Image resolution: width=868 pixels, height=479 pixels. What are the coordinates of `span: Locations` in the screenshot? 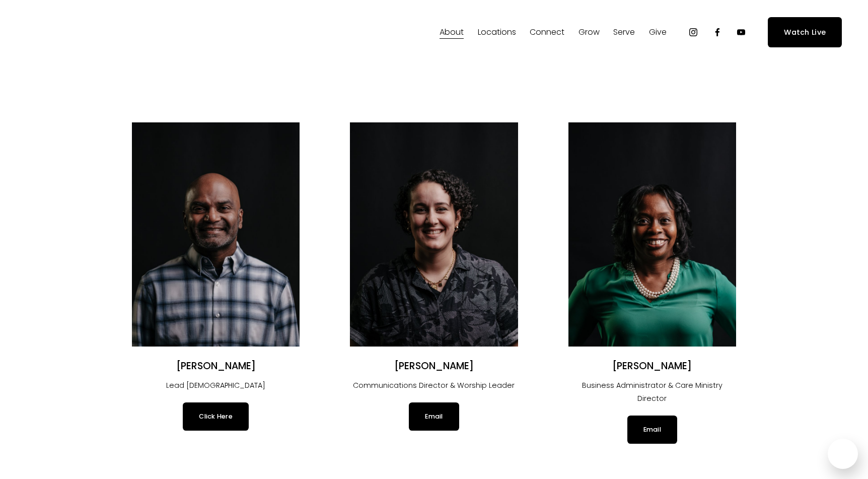 It's located at (497, 32).